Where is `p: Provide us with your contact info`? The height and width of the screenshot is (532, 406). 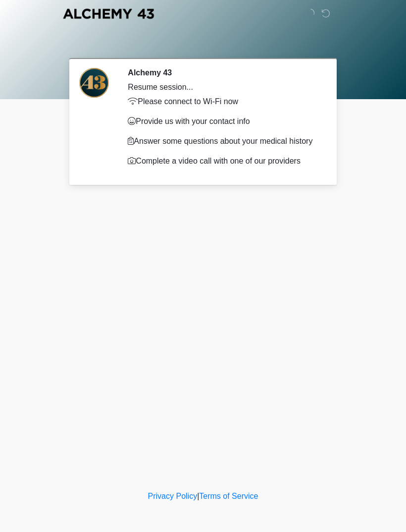 p: Provide us with your contact info is located at coordinates (224, 121).